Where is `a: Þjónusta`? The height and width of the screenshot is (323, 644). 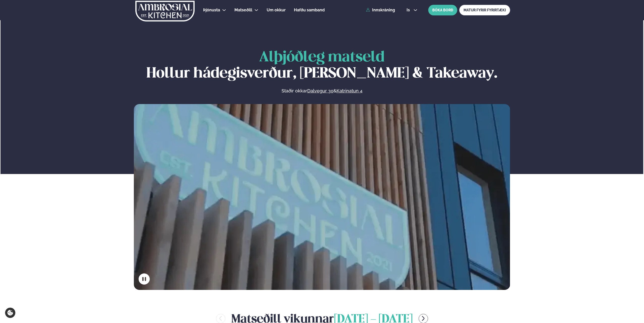 a: Þjónusta is located at coordinates (212, 10).